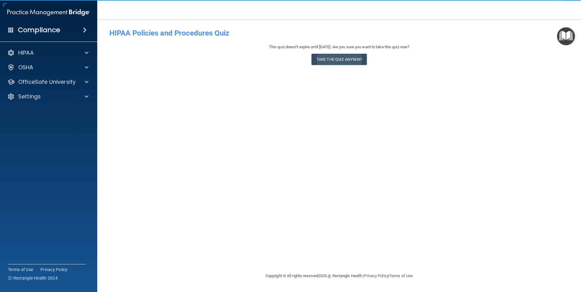 The height and width of the screenshot is (292, 581). I want to click on p: OSHA, so click(26, 67).